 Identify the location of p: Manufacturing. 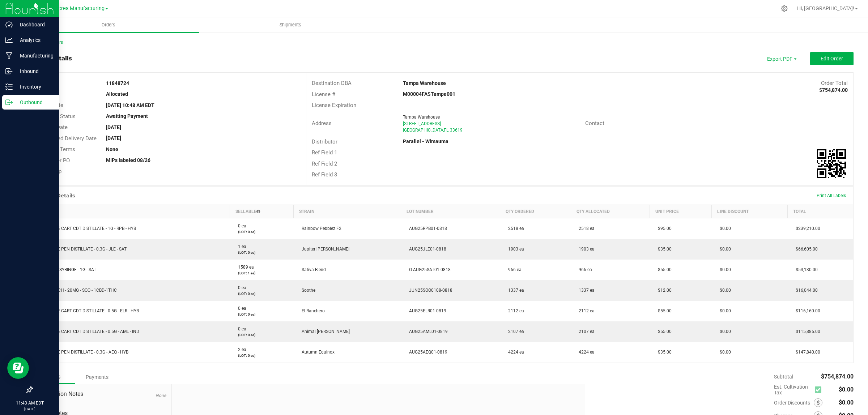
(34, 56).